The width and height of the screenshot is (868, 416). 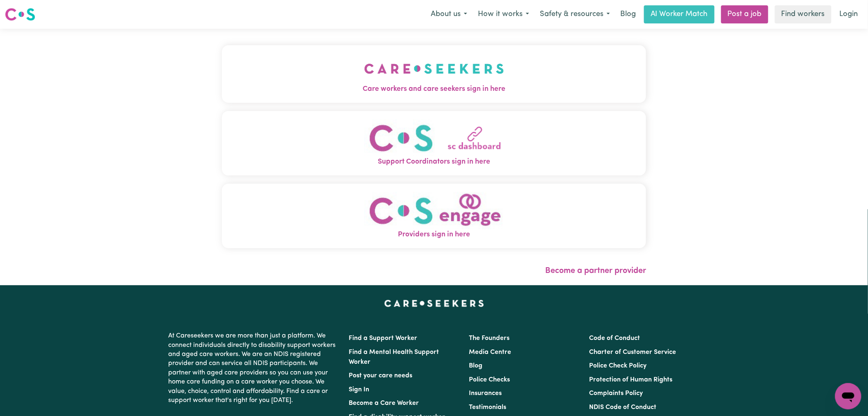 I want to click on a: Careseekers logo, so click(x=20, y=14).